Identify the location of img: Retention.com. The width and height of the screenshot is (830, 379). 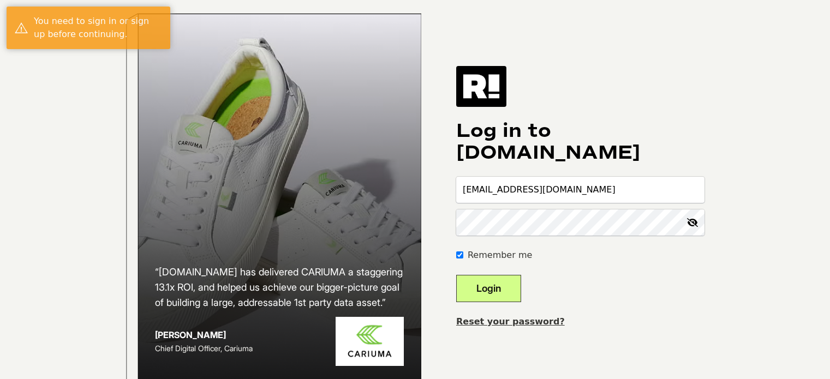
(481, 86).